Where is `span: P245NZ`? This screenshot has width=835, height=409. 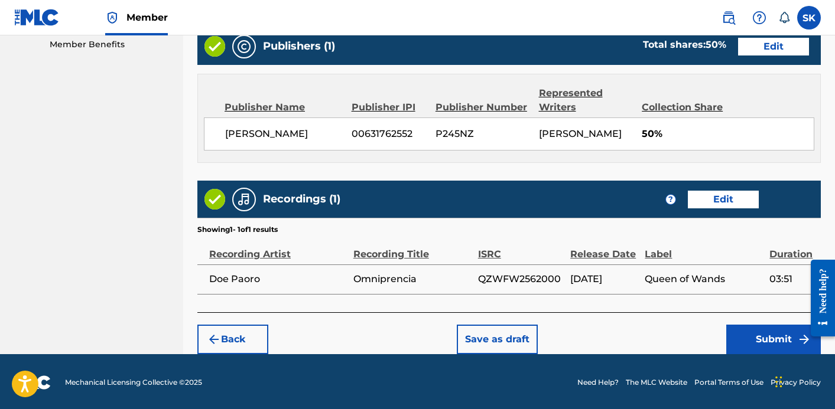 span: P245NZ is located at coordinates (482, 134).